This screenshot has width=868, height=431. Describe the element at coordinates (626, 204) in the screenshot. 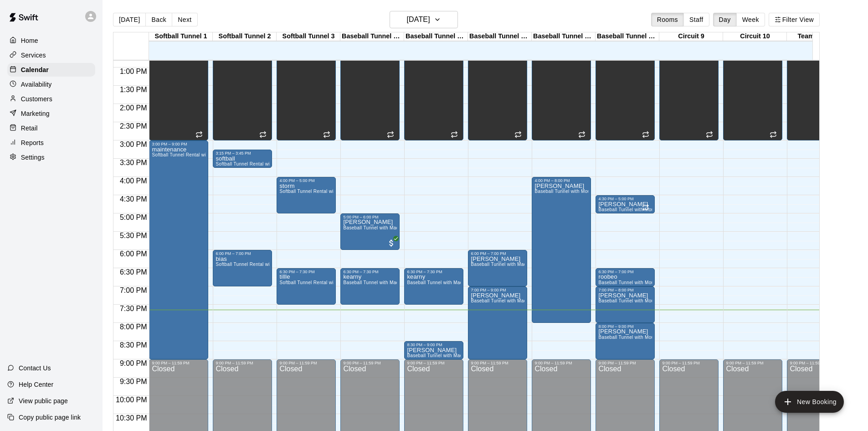

I see `div: 4:30 PM – 5:00 PM: donnie` at that location.